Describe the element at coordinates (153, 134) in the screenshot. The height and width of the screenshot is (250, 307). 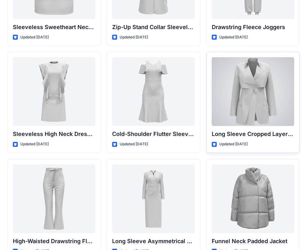
I see `p: Cold-Shoulder Flutter Sleeve Midi Dress` at that location.